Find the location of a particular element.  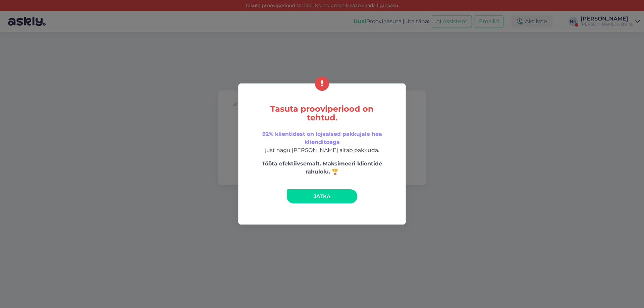

h5: Tasuta prooviperiood on tehtud. is located at coordinates (322, 113).